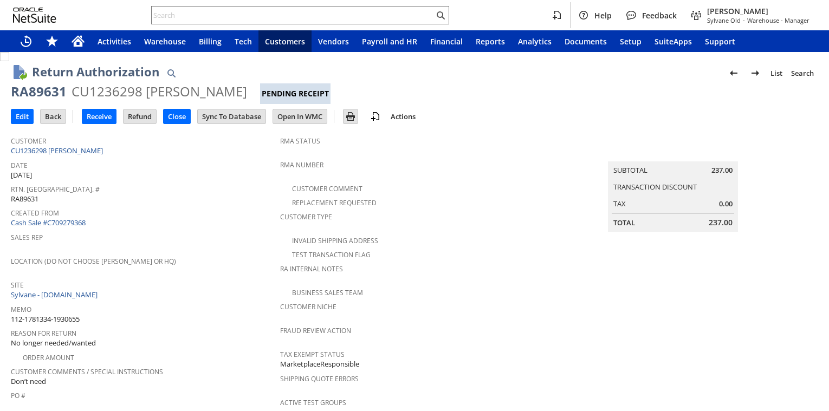 The width and height of the screenshot is (829, 411). I want to click on a: Cash Sale #C709279368, so click(48, 223).